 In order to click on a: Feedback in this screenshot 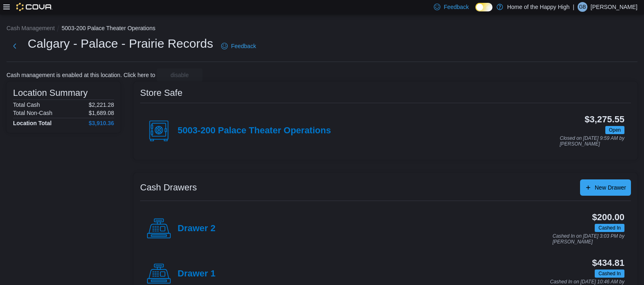, I will do `click(238, 46)`.